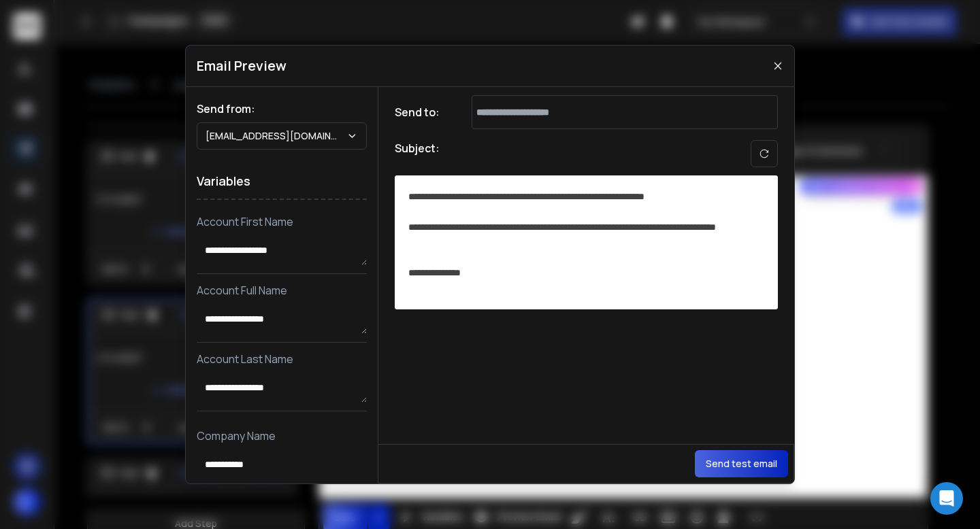 The image size is (980, 529). I want to click on p: Account First Name, so click(282, 222).